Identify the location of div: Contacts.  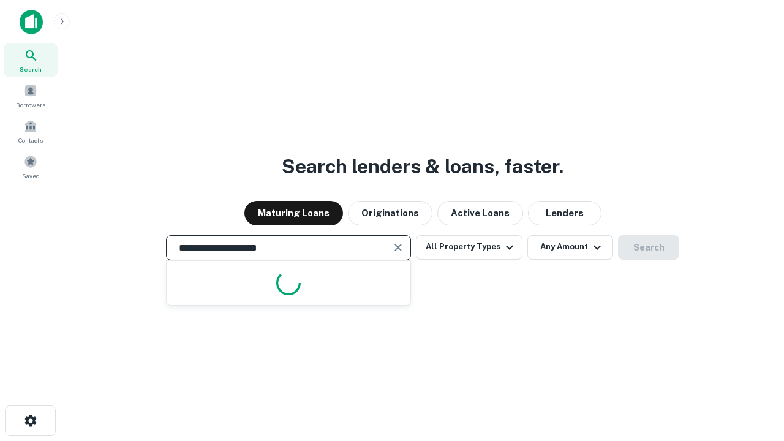
(31, 131).